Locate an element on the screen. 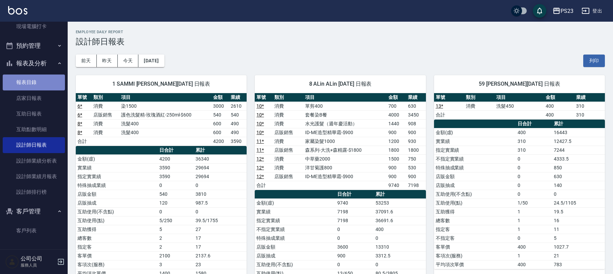  td: 16 is located at coordinates (578, 220).